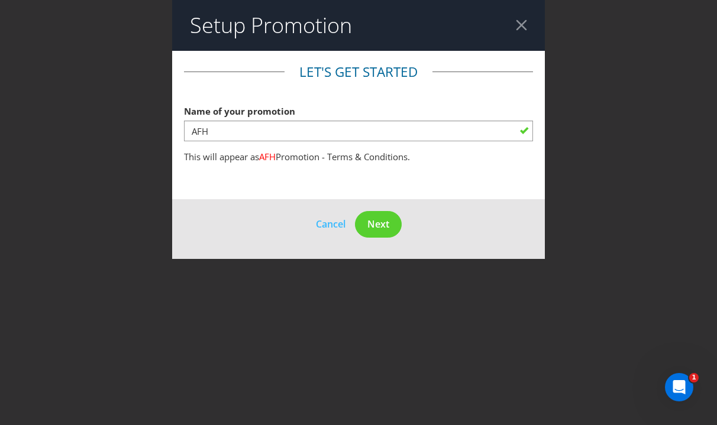 Image resolution: width=717 pixels, height=425 pixels. I want to click on span: Next, so click(378, 224).